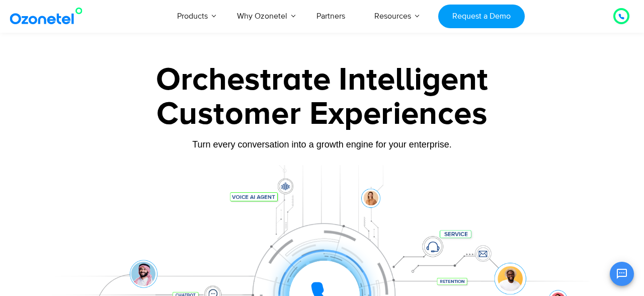 The image size is (644, 296). I want to click on div: Orchestrate Intelligent, so click(322, 80).